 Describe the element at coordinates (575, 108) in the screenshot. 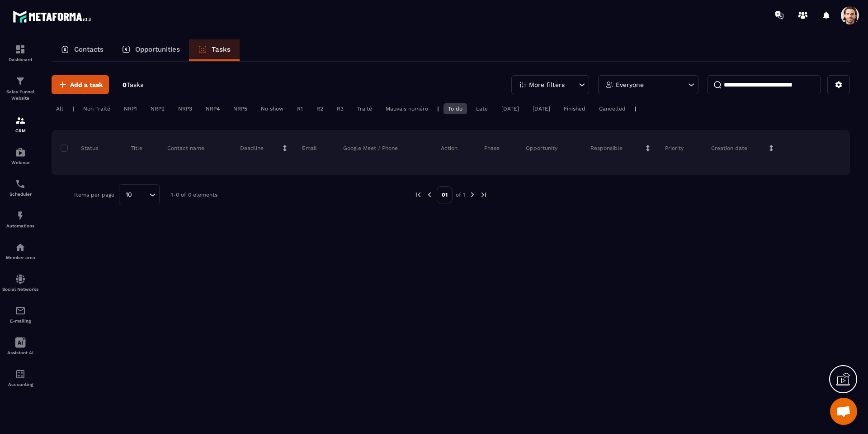

I see `div: Finished` at that location.